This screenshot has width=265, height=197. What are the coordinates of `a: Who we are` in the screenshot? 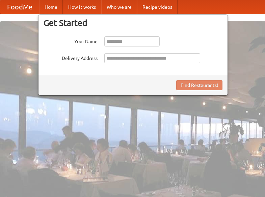 It's located at (119, 7).